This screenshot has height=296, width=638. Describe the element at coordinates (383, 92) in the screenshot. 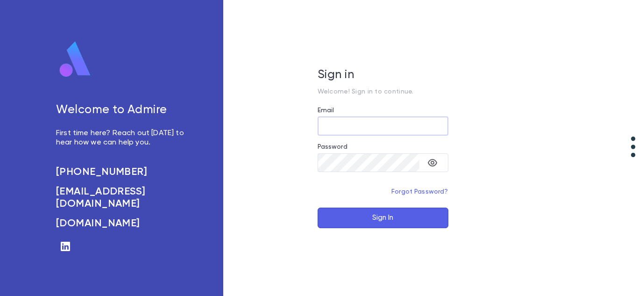

I see `p: Welcome! Sign in to continue.` at that location.